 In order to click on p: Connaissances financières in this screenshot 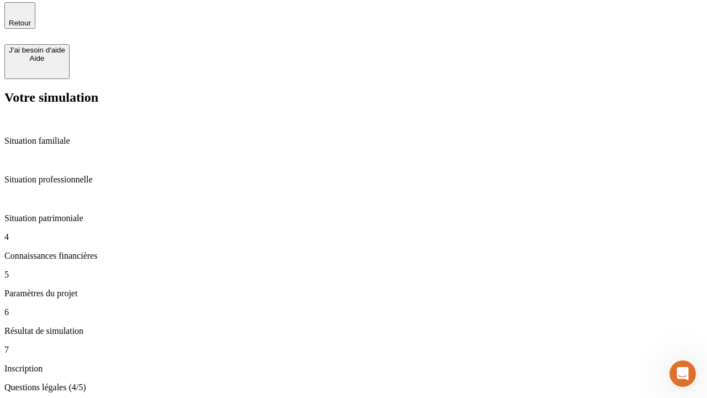, I will do `click(354, 256)`.